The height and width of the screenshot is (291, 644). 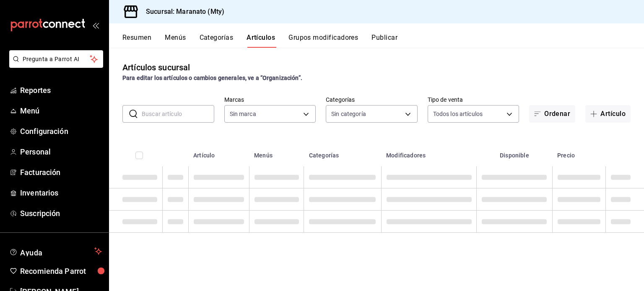 What do you see at coordinates (61, 193) in the screenshot?
I see `span: Inventarios` at bounding box center [61, 193].